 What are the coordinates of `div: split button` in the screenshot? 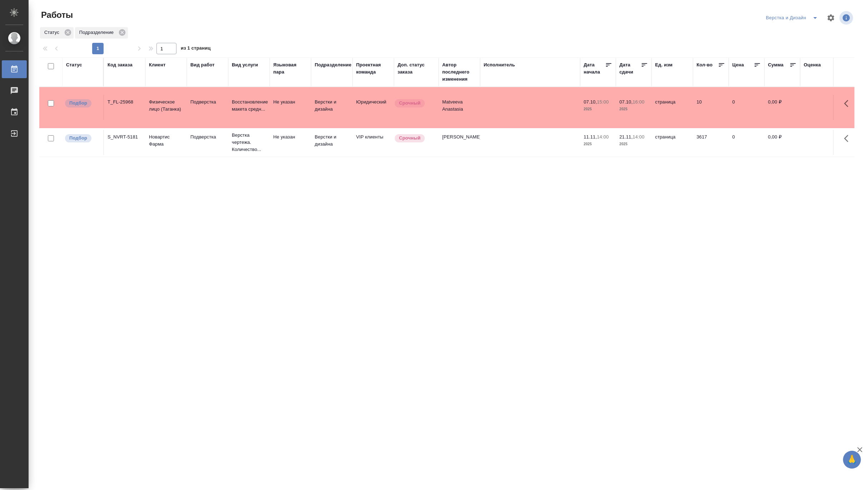 It's located at (793, 18).